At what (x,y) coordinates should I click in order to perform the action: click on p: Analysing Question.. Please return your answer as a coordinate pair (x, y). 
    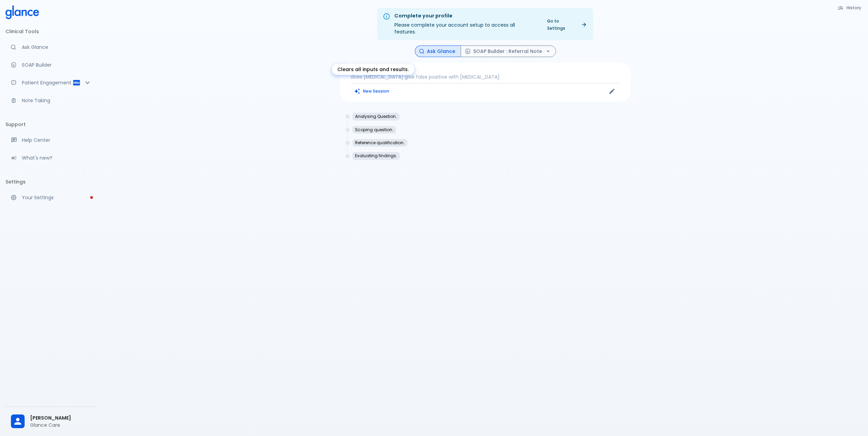
    Looking at the image, I should click on (376, 116).